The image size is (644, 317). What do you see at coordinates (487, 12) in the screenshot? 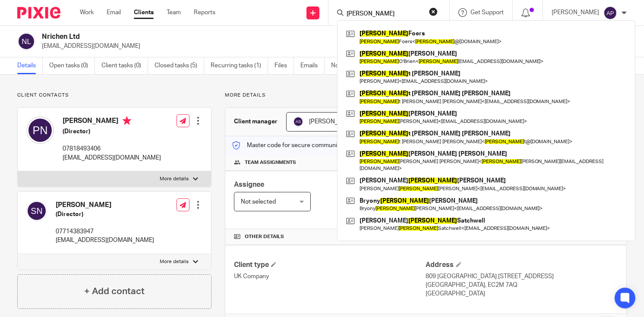
I see `span: Get Support` at bounding box center [487, 12].